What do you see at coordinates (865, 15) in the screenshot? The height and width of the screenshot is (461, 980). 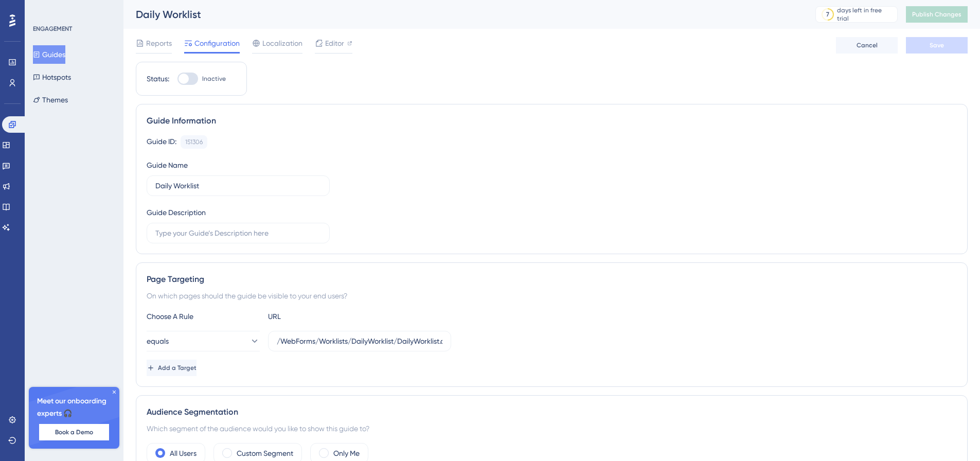 I see `div: days left in free trial` at bounding box center [865, 15].